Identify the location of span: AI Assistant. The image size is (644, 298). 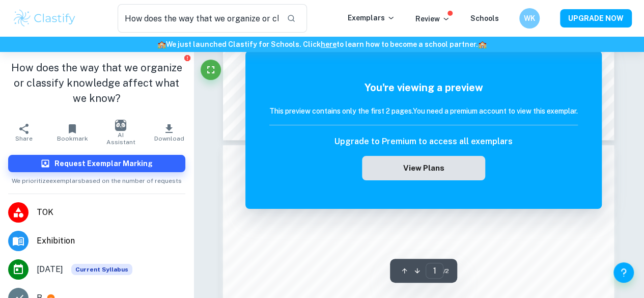
(120, 139).